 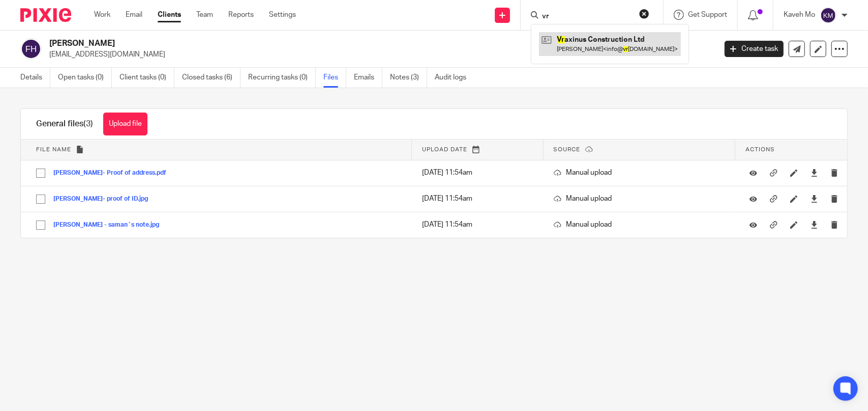 I want to click on a: Closed tasks (6), so click(x=211, y=78).